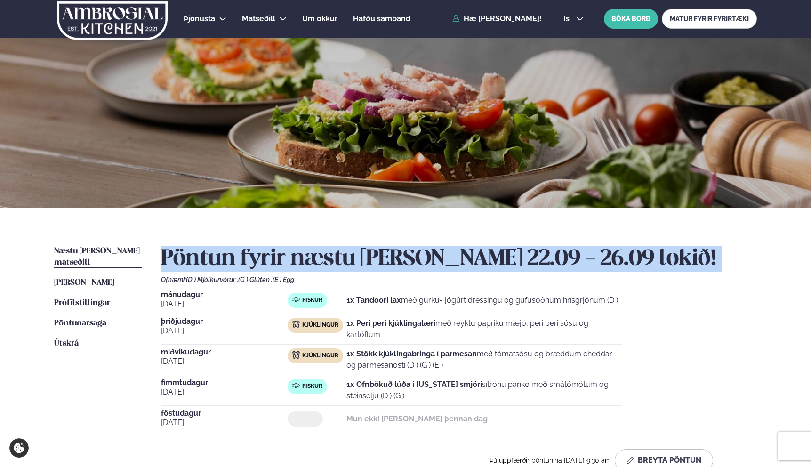 Image resolution: width=811 pixels, height=467 pixels. Describe the element at coordinates (484, 329) in the screenshot. I see `p: með reyktu papriku mæjó, peri peri sósu og kartöflum` at that location.